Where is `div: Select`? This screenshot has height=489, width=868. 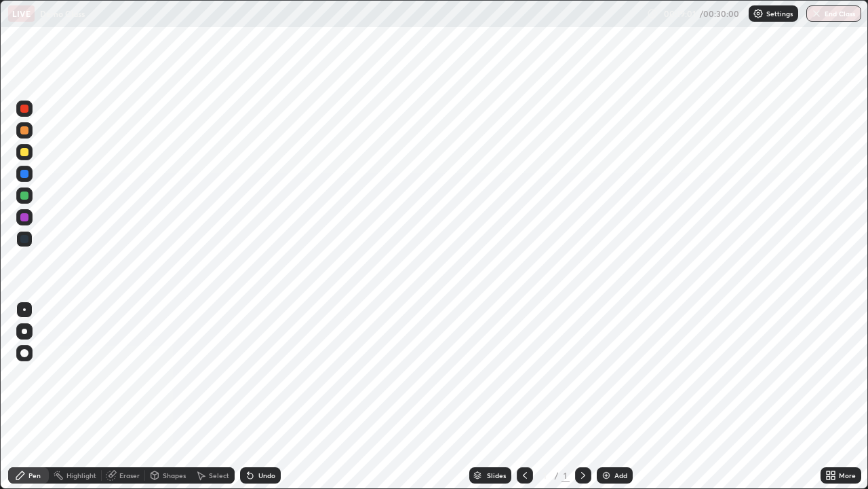
div: Select is located at coordinates (219, 475).